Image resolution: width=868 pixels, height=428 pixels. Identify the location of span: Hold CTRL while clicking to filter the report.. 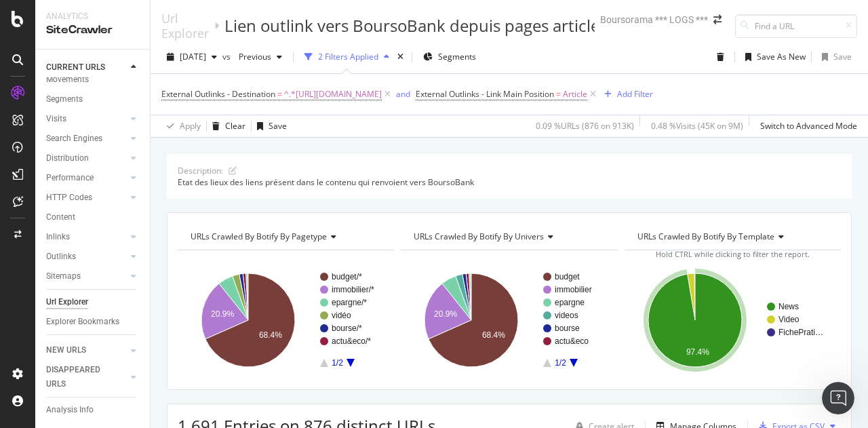
(732, 254).